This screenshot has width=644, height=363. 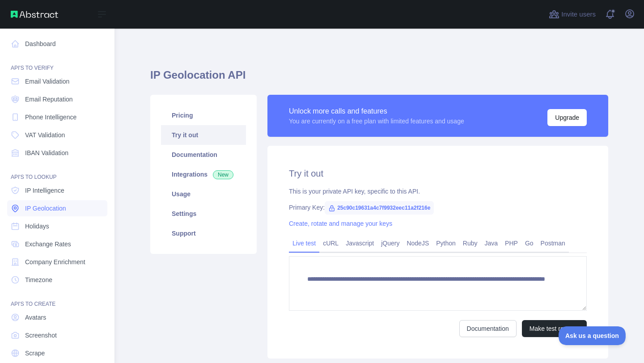 What do you see at coordinates (51, 117) in the screenshot?
I see `span: Phone Intelligence` at bounding box center [51, 117].